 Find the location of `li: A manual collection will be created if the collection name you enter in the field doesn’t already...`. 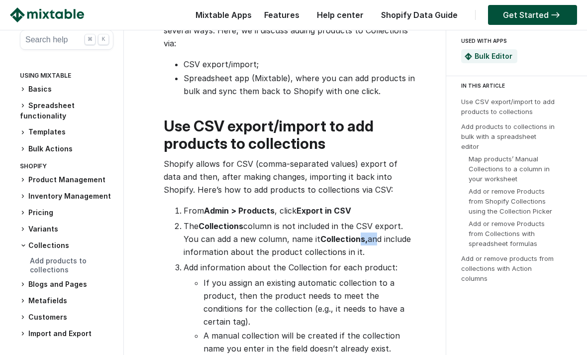

li: A manual collection will be created if the collection name you enter in the field doesn’t already... is located at coordinates (309, 342).